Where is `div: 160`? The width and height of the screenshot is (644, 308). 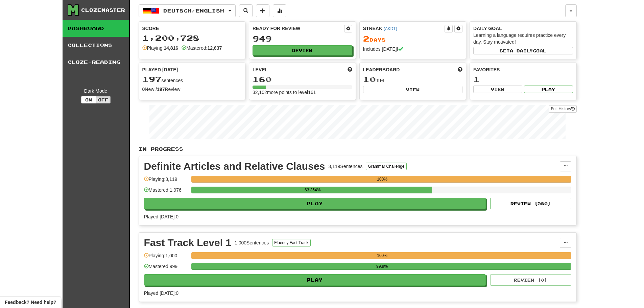 div: 160 is located at coordinates (302, 79).